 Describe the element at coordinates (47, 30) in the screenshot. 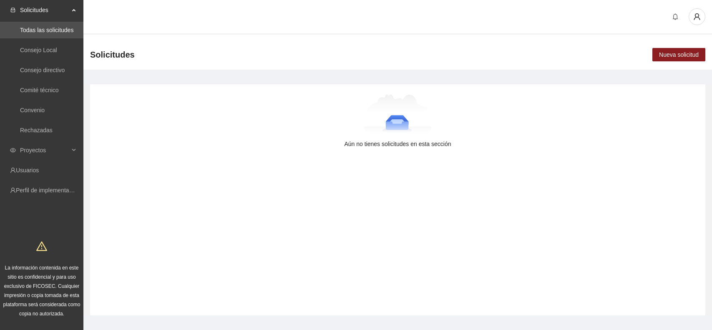

I see `a: Todas las solicitudes` at that location.